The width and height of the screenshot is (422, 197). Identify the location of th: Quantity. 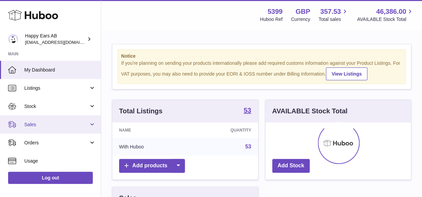
(224, 130).